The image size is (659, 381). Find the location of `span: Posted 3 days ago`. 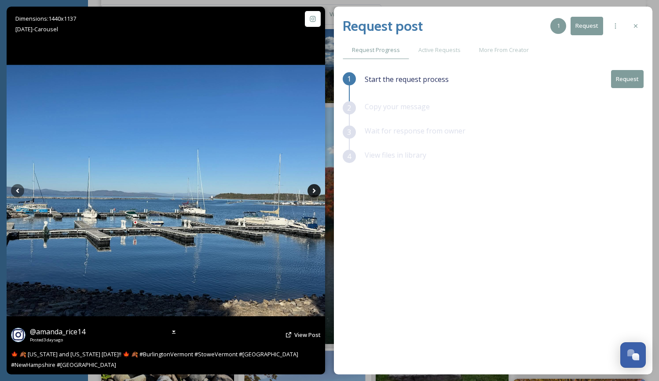

span: Posted 3 days ago is located at coordinates (58, 340).